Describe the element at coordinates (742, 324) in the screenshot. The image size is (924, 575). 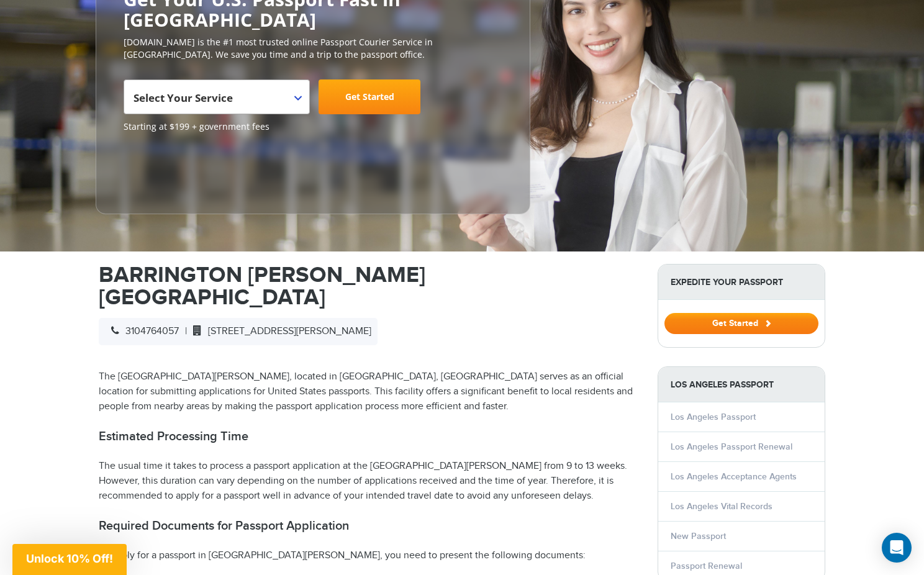
I see `button: Get Started` at that location.